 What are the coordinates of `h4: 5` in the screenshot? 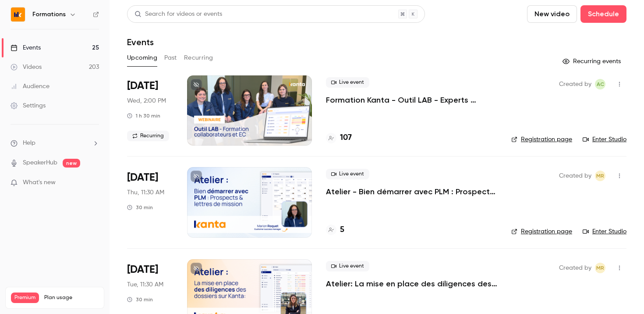 It's located at (342, 230).